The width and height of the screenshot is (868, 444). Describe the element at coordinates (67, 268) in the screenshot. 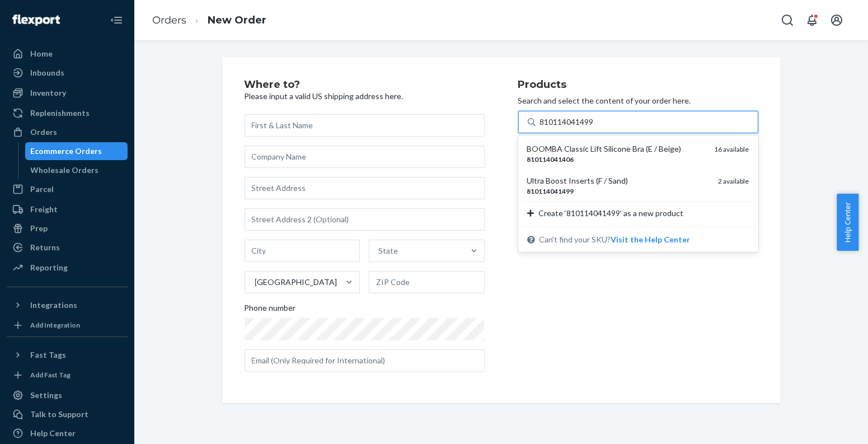

I see `a: Reporting` at that location.